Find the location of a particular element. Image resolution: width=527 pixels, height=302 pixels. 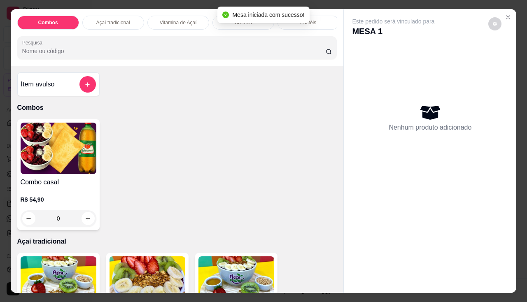

p: Nenhum produto adicionado is located at coordinates (430, 128).